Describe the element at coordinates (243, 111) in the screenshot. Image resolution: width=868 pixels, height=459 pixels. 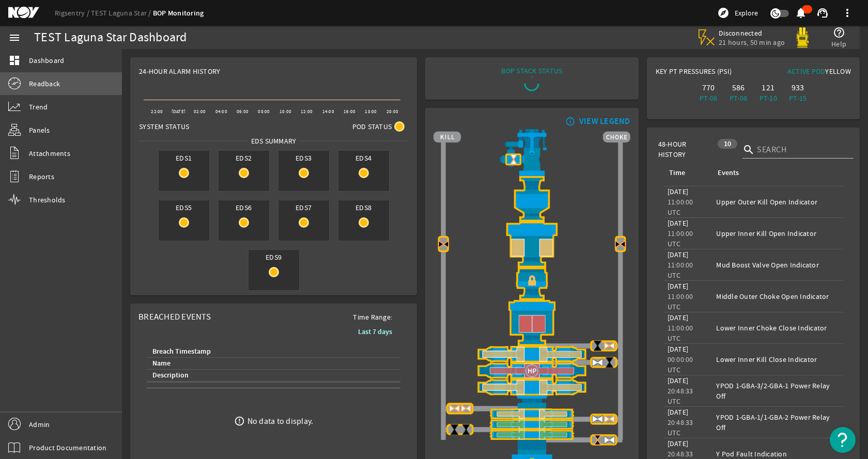
I see `text: 06:00` at that location.